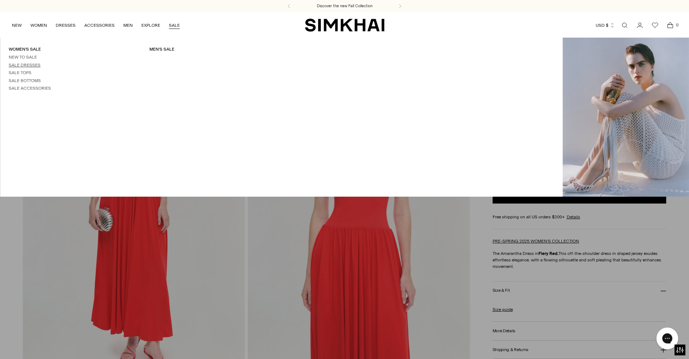  What do you see at coordinates (128, 25) in the screenshot?
I see `a: MEN` at bounding box center [128, 25].